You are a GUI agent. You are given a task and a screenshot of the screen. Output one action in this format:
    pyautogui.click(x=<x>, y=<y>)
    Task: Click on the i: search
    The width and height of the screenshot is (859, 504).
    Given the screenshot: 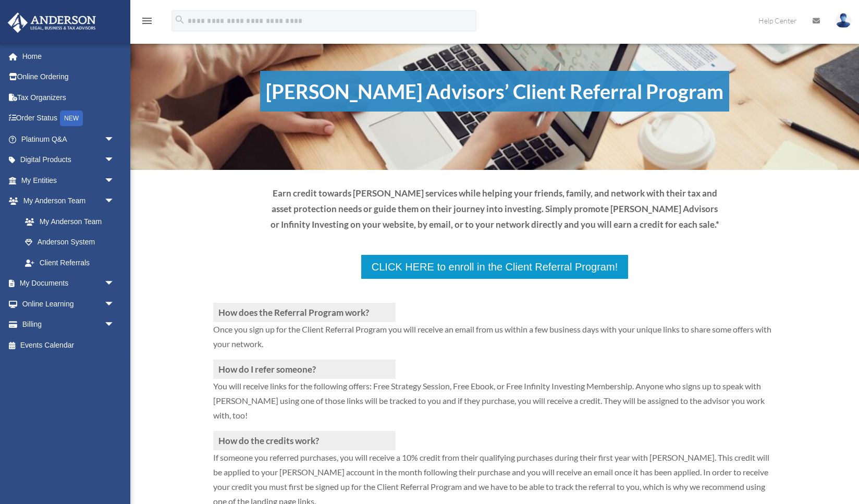 What is the action you would take?
    pyautogui.click(x=180, y=20)
    